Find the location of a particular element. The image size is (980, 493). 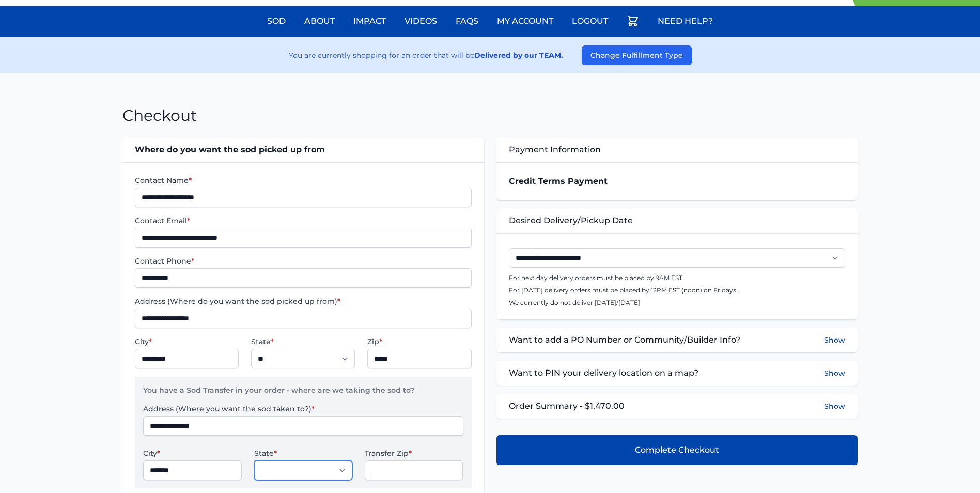

a: Sod is located at coordinates (276, 21).